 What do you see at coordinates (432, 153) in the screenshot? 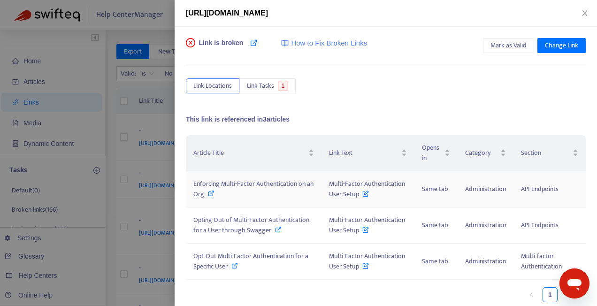
I see `span: Opens in` at bounding box center [432, 153].